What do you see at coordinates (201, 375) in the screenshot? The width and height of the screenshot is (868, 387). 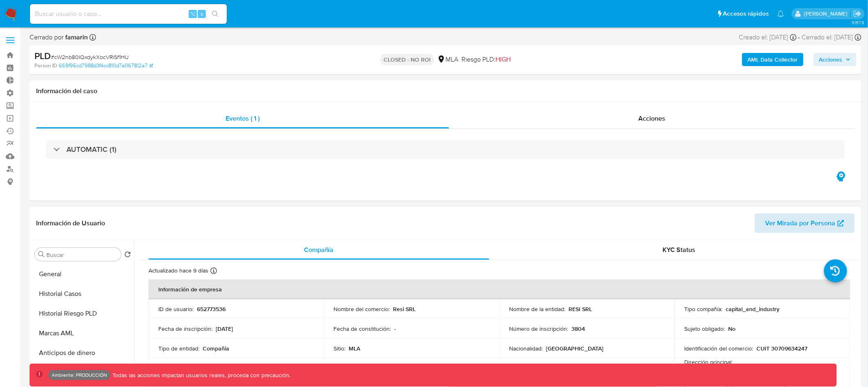 I see `p: Todas las acciones impactan usuarios reales, proceda con precaución.` at bounding box center [201, 375].